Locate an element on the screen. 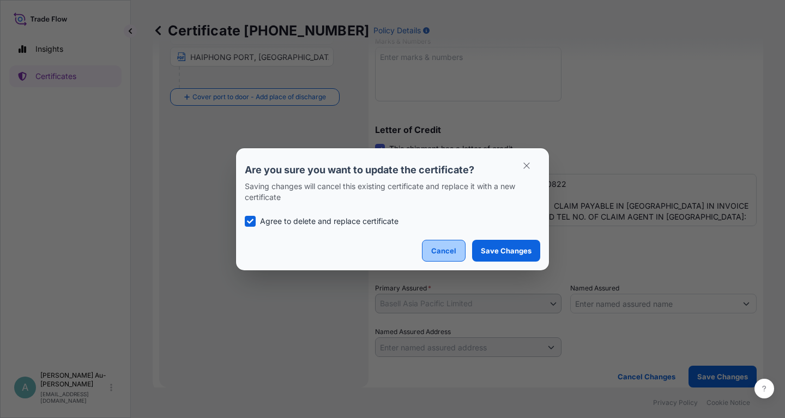 The width and height of the screenshot is (785, 418). button: Save Changes is located at coordinates (506, 251).